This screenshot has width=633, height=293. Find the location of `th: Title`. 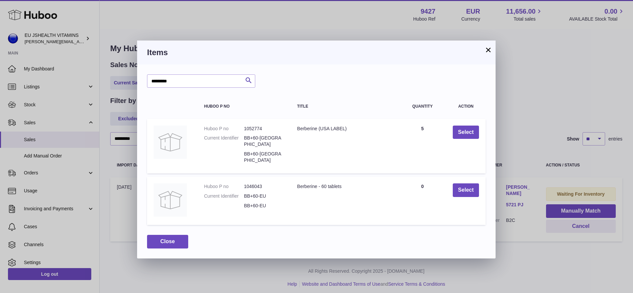

th: Title is located at coordinates (345, 106).